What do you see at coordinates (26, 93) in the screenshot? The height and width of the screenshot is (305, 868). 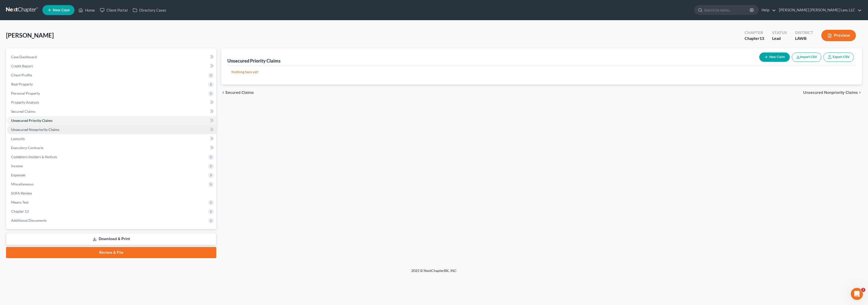 I see `span: Personal Property` at bounding box center [26, 93].